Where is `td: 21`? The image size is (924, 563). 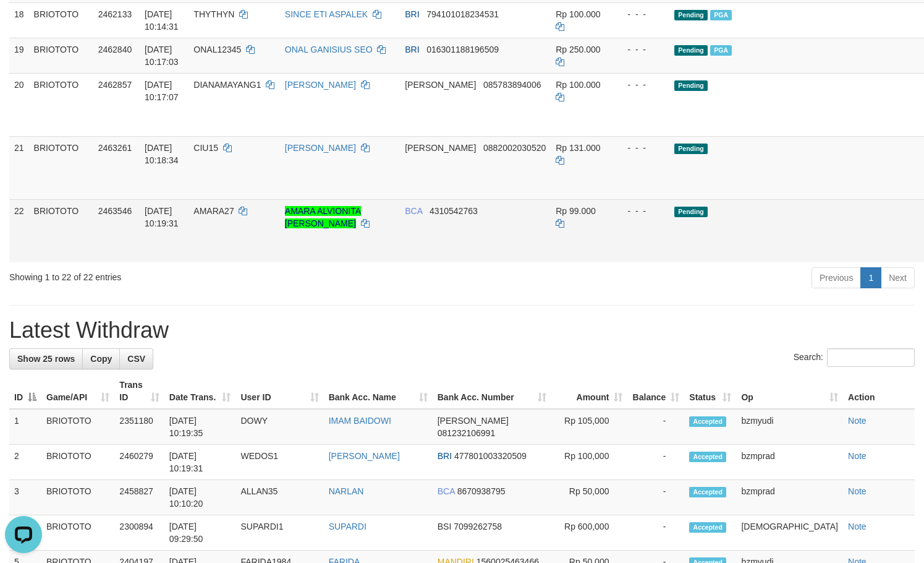 td: 21 is located at coordinates (19, 168).